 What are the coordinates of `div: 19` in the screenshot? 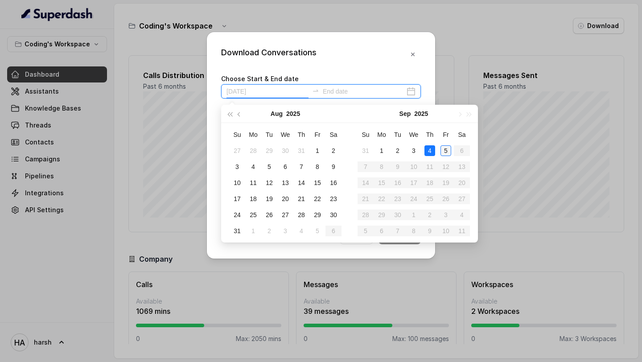 It's located at (269, 199).